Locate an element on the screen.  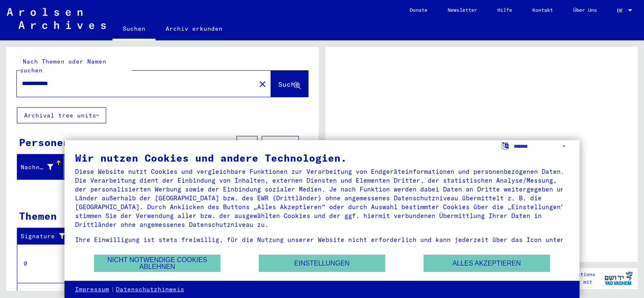
a: Suchen is located at coordinates (134, 29).